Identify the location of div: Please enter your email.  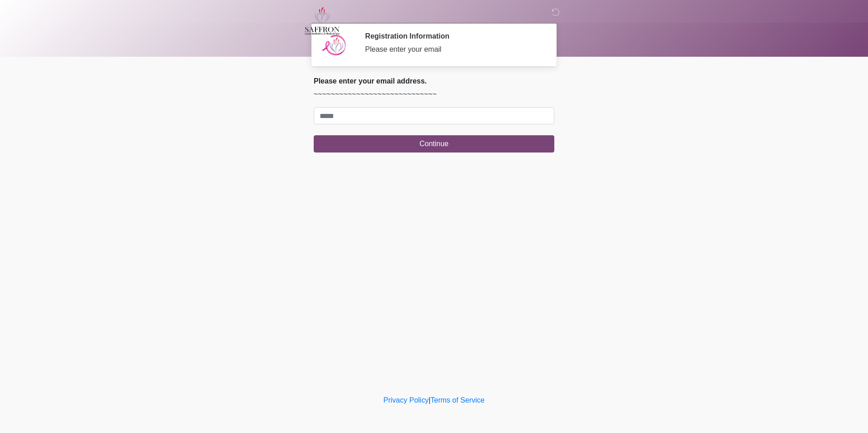
(453, 49).